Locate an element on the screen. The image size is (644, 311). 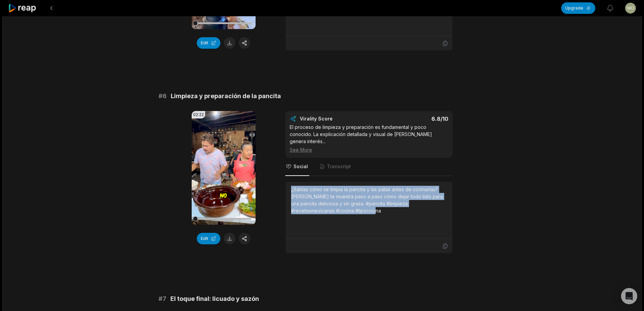
span: El toque final: licuado y sazón is located at coordinates (215, 299).